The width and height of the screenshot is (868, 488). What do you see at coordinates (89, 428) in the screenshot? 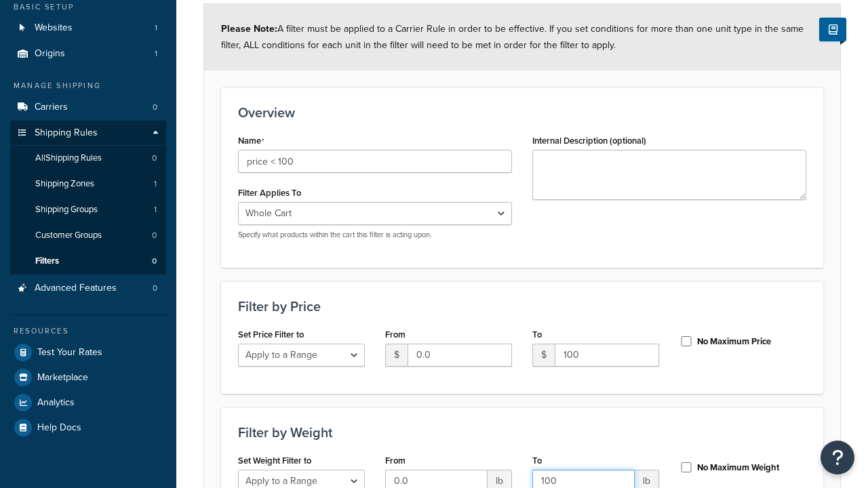
I see `li: Help Docs` at bounding box center [89, 428].